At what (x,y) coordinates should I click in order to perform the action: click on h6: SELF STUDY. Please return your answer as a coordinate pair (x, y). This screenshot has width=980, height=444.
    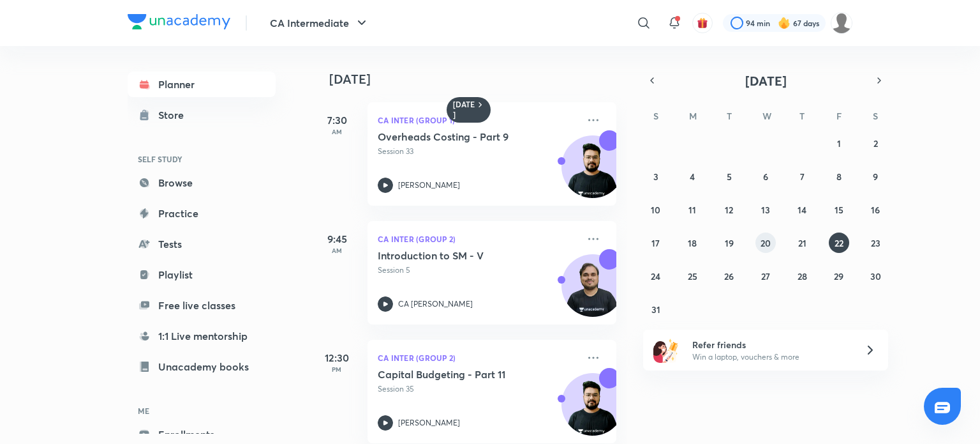
    Looking at the image, I should click on (202, 159).